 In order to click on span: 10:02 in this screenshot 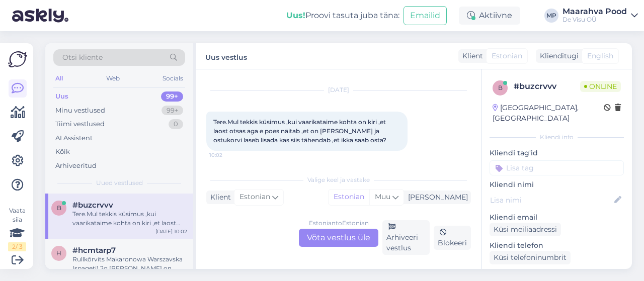, I will do `click(228, 155)`.